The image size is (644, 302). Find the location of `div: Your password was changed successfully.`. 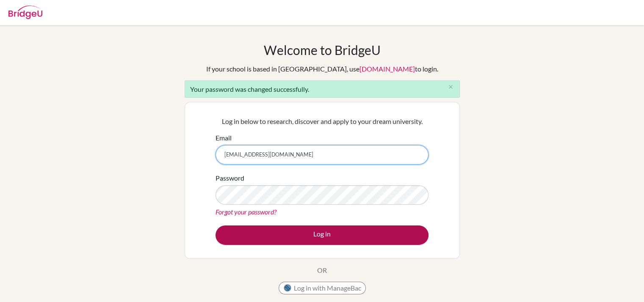

div: Your password was changed successfully. is located at coordinates (322, 89).